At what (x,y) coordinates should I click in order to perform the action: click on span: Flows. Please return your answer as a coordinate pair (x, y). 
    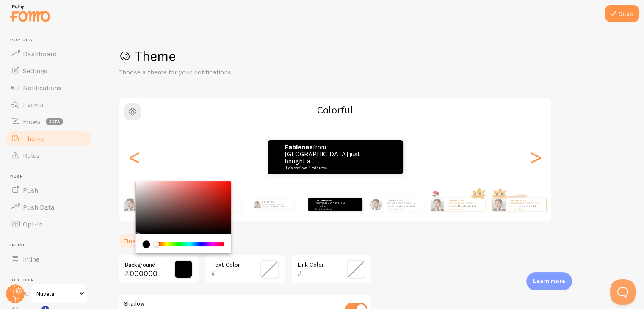
    Looking at the image, I should click on (32, 122).